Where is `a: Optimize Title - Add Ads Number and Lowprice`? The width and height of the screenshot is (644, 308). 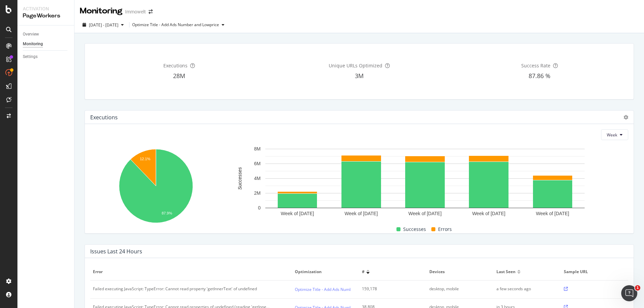
a: Optimize Title - Add Ads Number and Lowprice is located at coordinates (338, 289).